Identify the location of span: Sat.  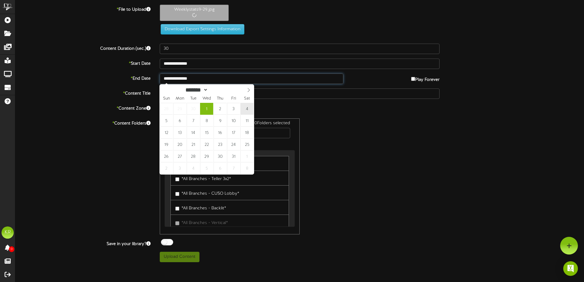
(247, 99).